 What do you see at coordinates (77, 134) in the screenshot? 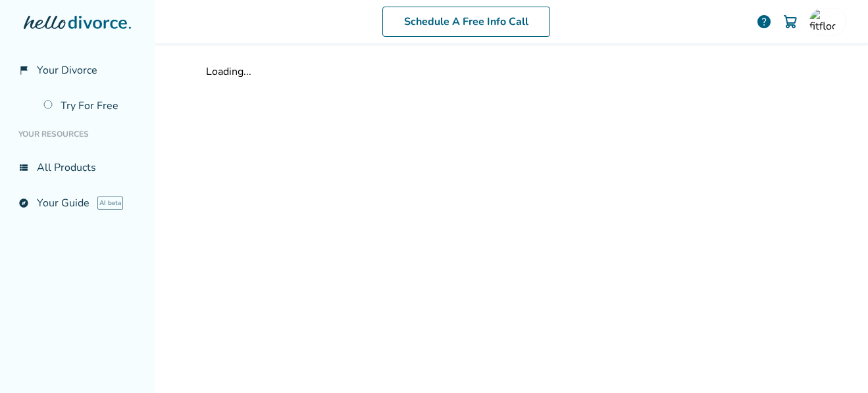
I see `li: Your Resources` at bounding box center [77, 134].